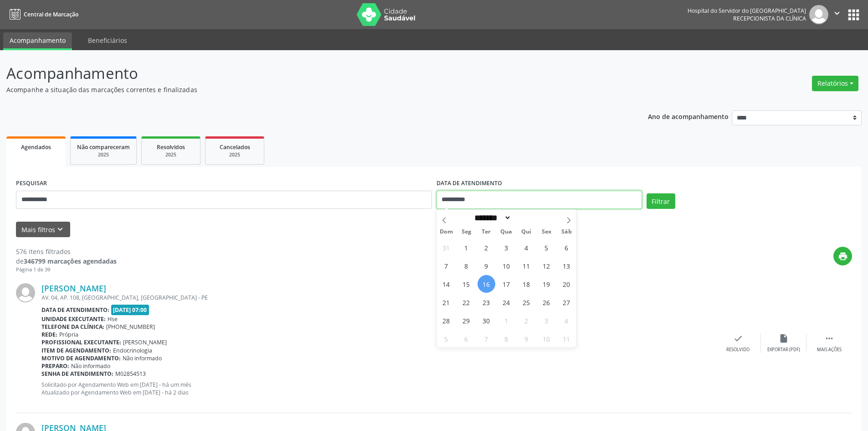  What do you see at coordinates (446, 284) in the screenshot?
I see `span: Setembro 14, 2025` at bounding box center [446, 284].